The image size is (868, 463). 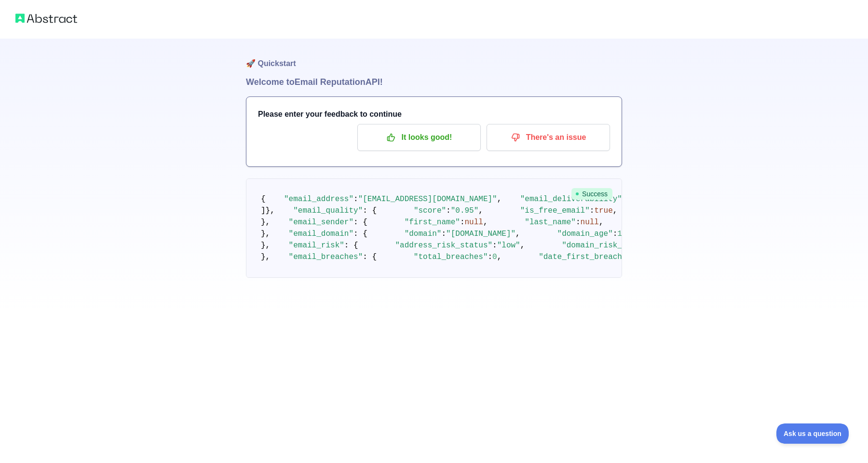 What do you see at coordinates (321, 234) in the screenshot?
I see `span: "email_domain"` at bounding box center [321, 234].